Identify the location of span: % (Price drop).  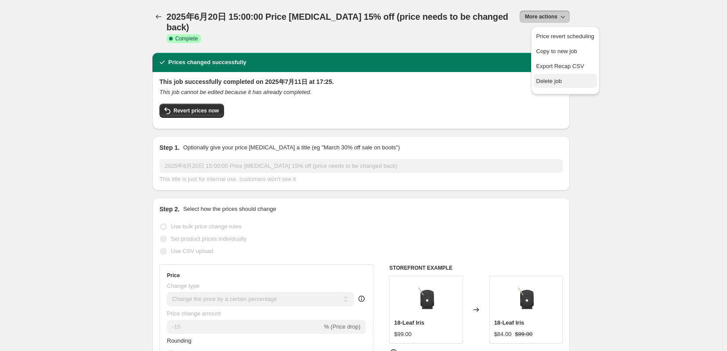
(342, 326).